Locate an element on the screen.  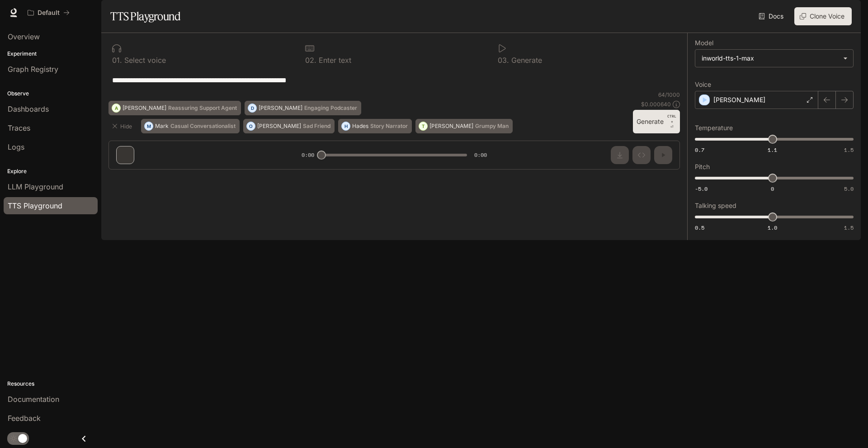
p: CTRL + is located at coordinates (671, 119).